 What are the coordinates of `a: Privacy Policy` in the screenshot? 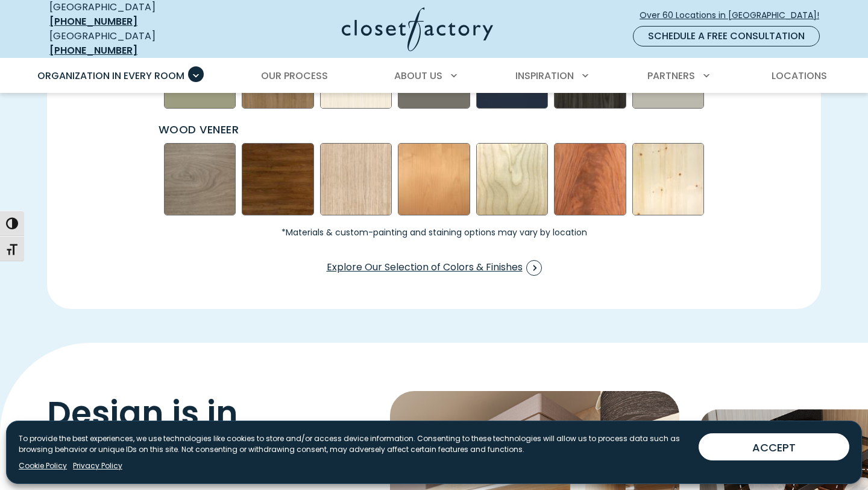 It's located at (98, 466).